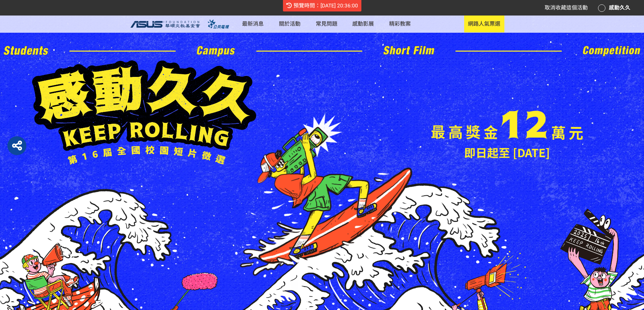 The width and height of the screenshot is (644, 310). What do you see at coordinates (290, 34) in the screenshot?
I see `span: 賽制規範` at bounding box center [290, 34].